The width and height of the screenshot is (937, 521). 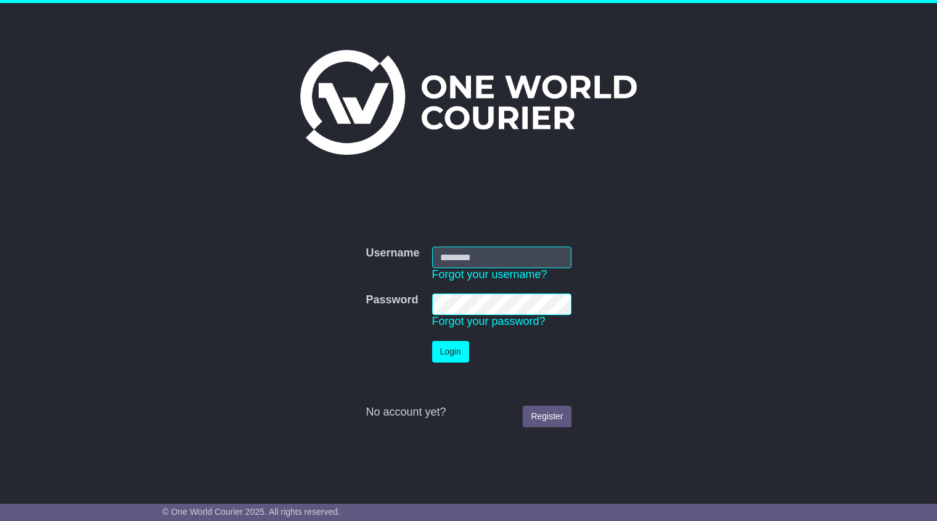 What do you see at coordinates (251, 511) in the screenshot?
I see `span: © One World Courier 2025. All rights reserved.` at bounding box center [251, 511].